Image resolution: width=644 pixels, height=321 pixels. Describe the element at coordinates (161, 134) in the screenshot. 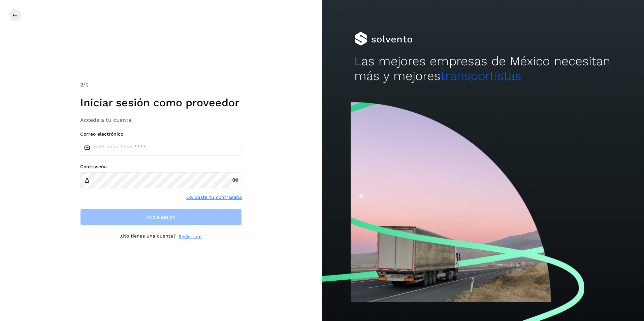

I see `label: Correo electrónico` at that location.